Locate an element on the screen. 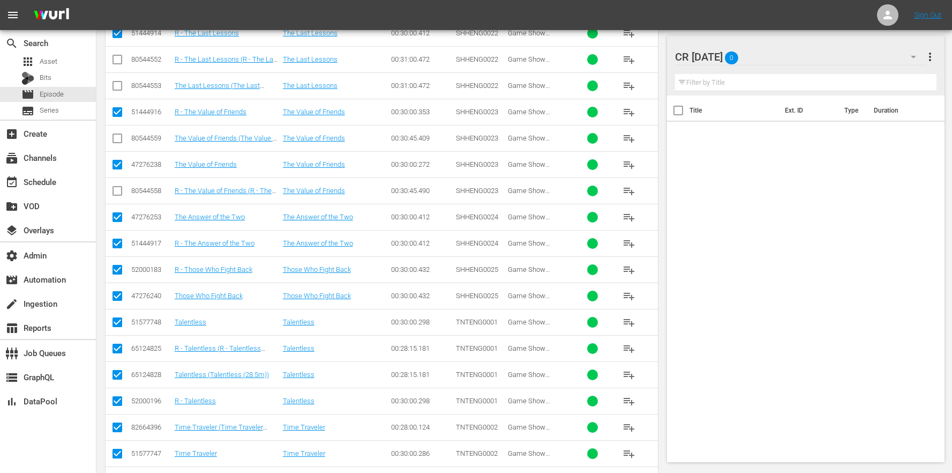 Image resolution: width=952 pixels, height=473 pixels. div: 51444917 is located at coordinates (151, 243).